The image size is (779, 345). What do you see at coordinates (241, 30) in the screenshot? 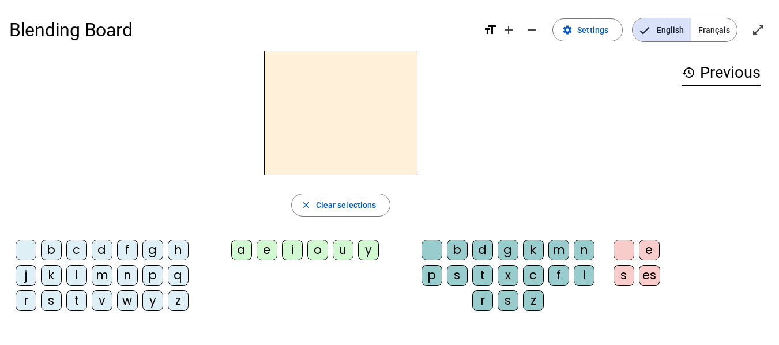
I see `h1: Blending Board` at bounding box center [241, 30].